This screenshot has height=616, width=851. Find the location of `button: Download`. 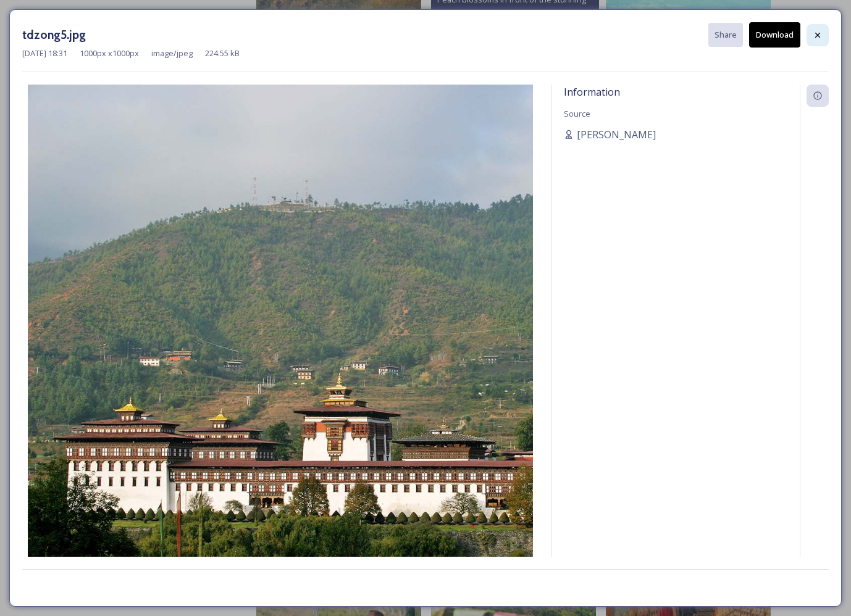

button: Download is located at coordinates (774, 35).